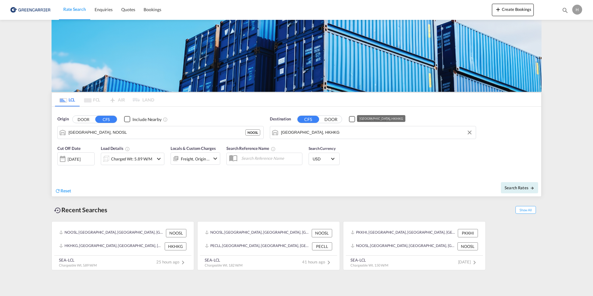  Describe the element at coordinates (373, 132) in the screenshot. I see `md-input-container: Hong Kong, HKHKG` at that location.